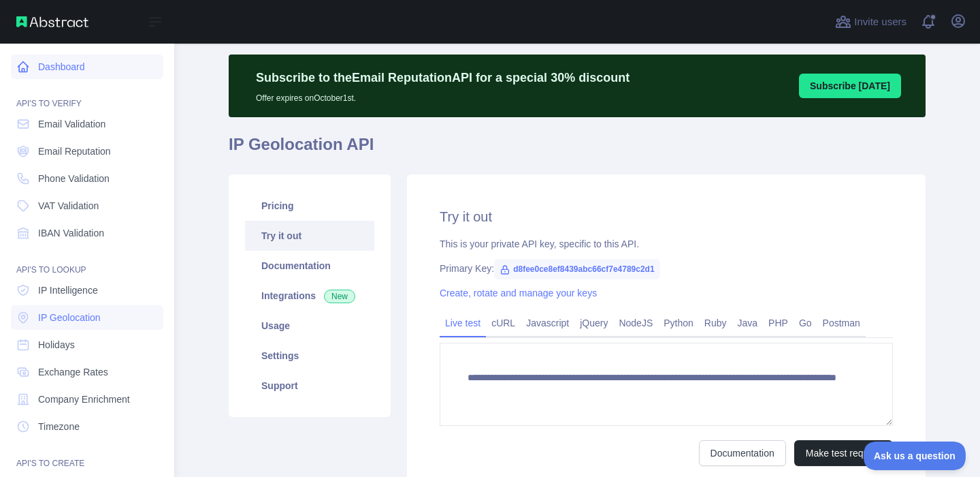  What do you see at coordinates (70, 233) in the screenshot?
I see `span: IBAN Validation` at bounding box center [70, 233].